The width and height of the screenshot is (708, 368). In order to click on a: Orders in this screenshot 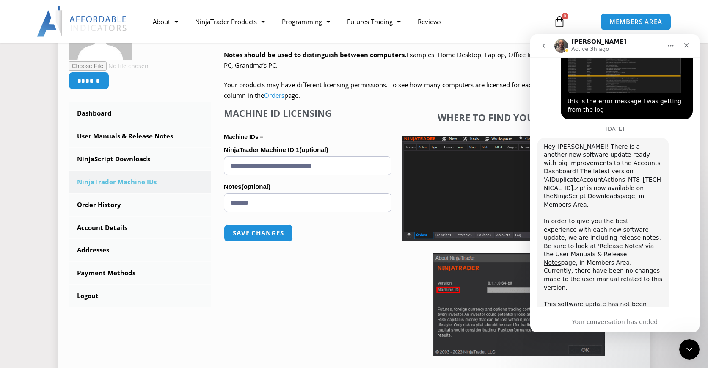, I will do `click(274, 95)`.